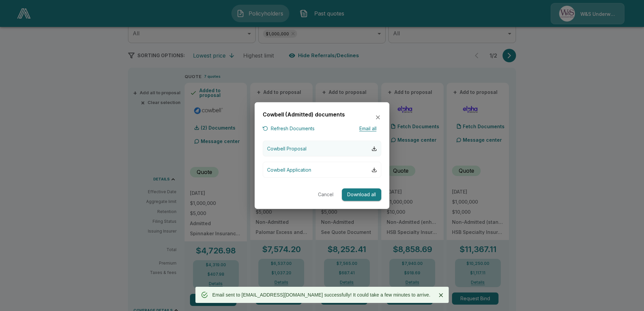  Describe the element at coordinates (325, 194) in the screenshot. I see `button: Cancel` at that location.